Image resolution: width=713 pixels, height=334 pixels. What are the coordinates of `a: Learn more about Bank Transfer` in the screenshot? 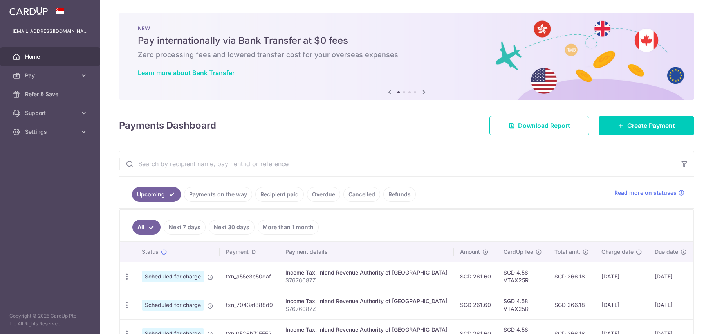 It's located at (186, 73).